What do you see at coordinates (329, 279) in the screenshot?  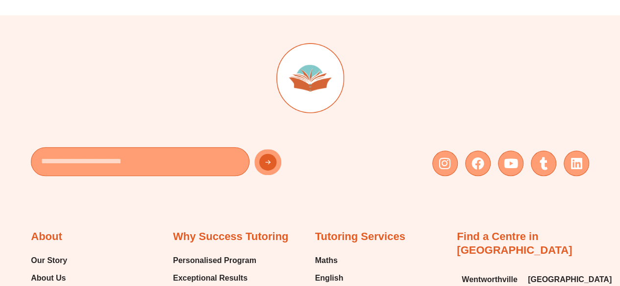 I see `span: English` at bounding box center [329, 279].